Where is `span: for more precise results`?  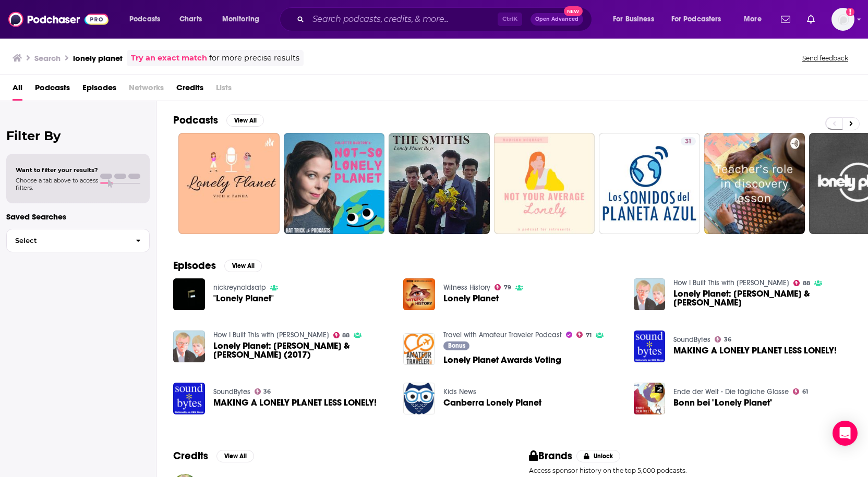 span: for more precise results is located at coordinates (254, 58).